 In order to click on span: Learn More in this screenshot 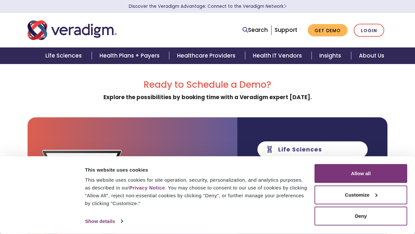, I will do `click(285, 6)`.